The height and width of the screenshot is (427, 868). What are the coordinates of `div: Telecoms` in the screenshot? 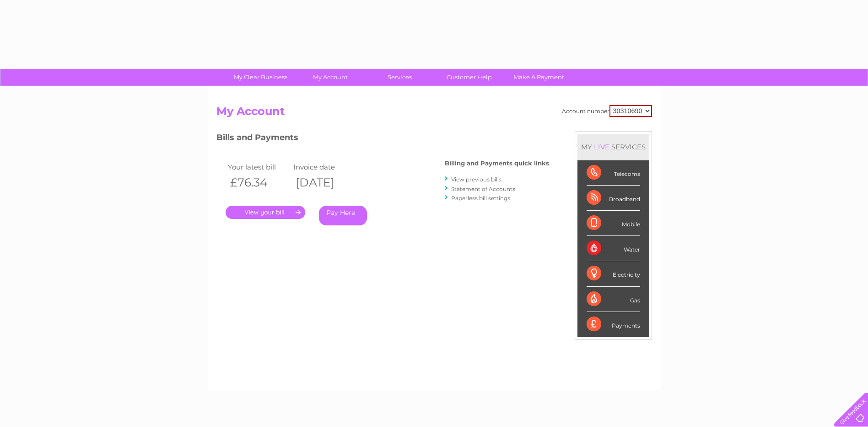 It's located at (613, 173).